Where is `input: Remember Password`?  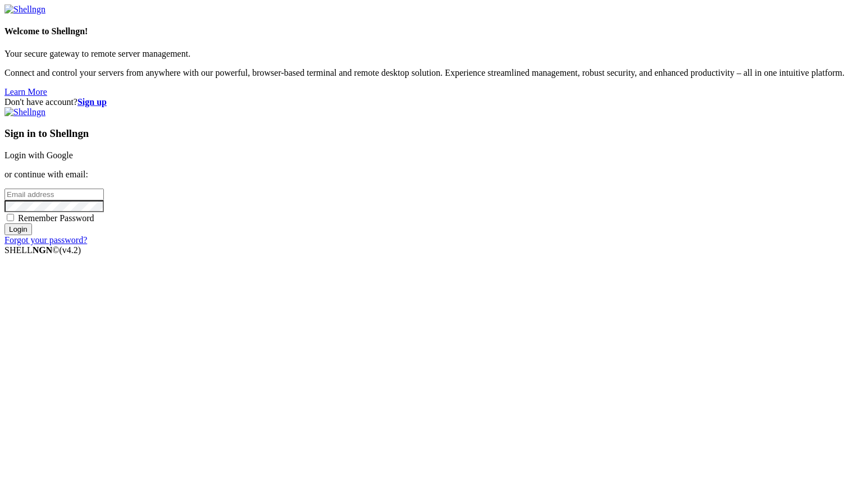
input: Remember Password is located at coordinates (10, 217).